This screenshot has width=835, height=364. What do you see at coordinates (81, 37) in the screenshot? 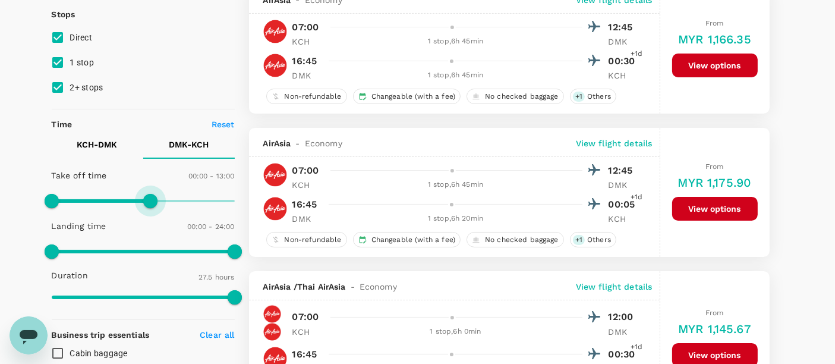
I see `span: Direct` at bounding box center [81, 37].